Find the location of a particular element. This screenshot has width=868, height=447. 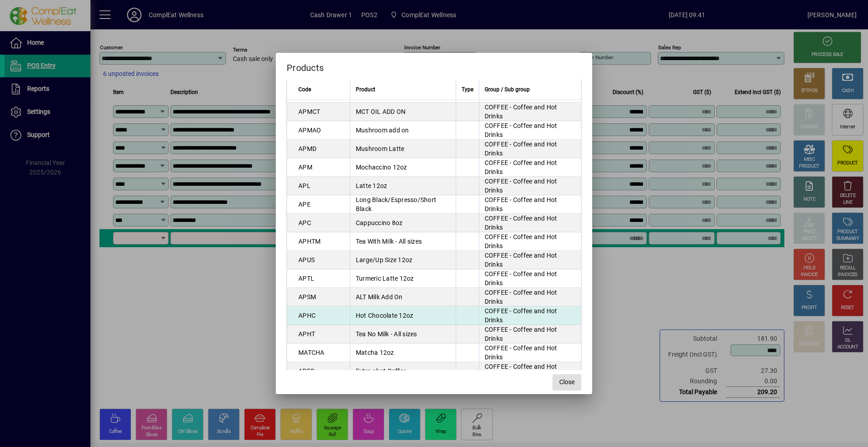

div: APMCT is located at coordinates (309, 112).